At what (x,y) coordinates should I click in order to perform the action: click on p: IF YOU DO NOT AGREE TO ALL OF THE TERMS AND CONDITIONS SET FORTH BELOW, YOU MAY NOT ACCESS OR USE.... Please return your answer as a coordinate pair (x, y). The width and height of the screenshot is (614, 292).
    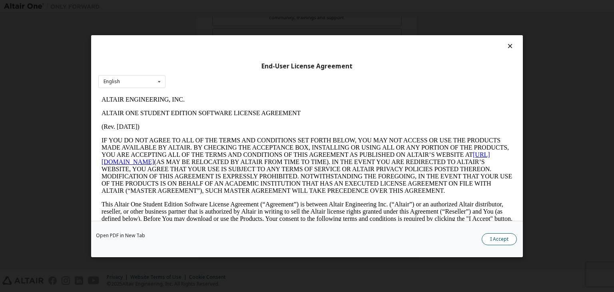
    Looking at the image, I should click on (209, 73).